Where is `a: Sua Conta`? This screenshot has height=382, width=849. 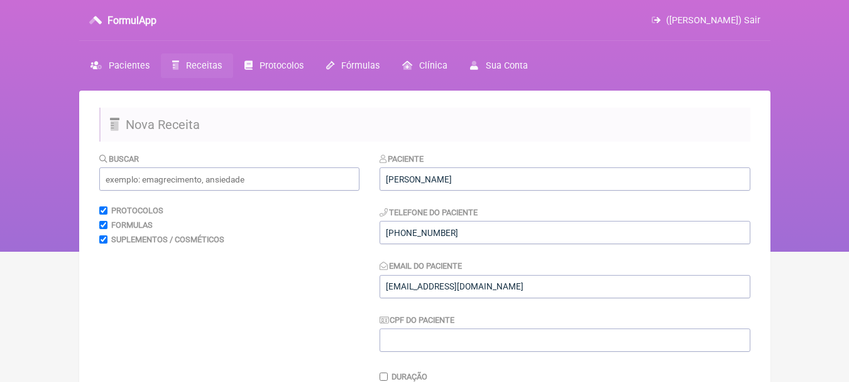 a: Sua Conta is located at coordinates (499, 65).